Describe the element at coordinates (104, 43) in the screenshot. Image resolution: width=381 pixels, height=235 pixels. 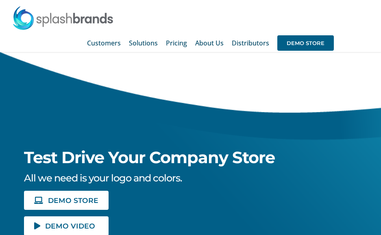
I see `a: Customers` at that location.